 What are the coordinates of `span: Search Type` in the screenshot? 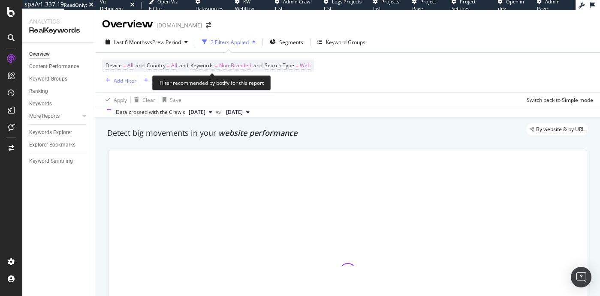 It's located at (279, 65).